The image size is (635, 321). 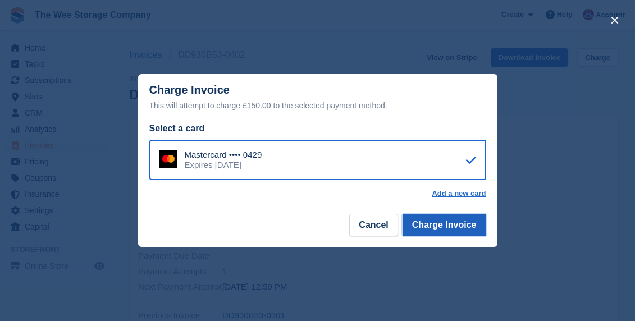 I want to click on button: Cancel, so click(x=373, y=225).